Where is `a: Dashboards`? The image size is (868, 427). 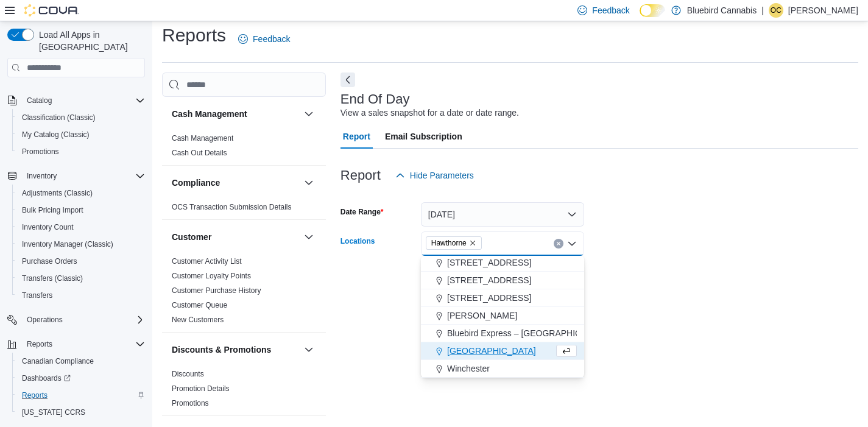
a: Dashboards is located at coordinates (81, 379).